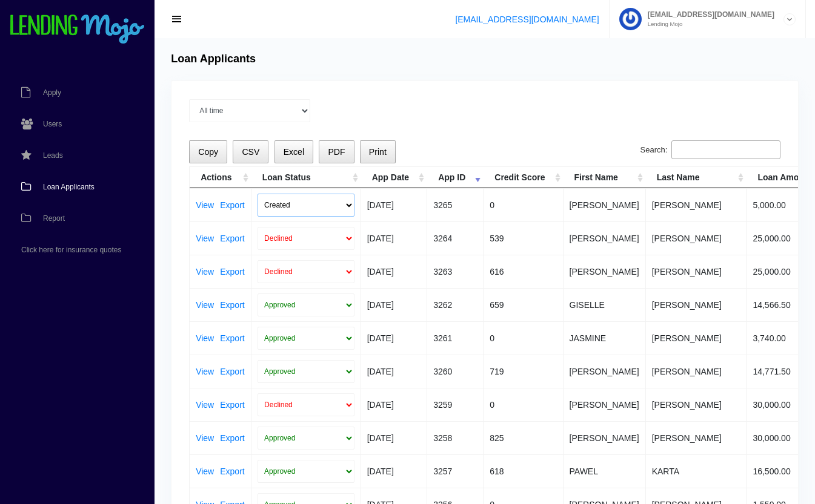 This screenshot has height=504, width=815. Describe the element at coordinates (523, 238) in the screenshot. I see `td: 539` at that location.